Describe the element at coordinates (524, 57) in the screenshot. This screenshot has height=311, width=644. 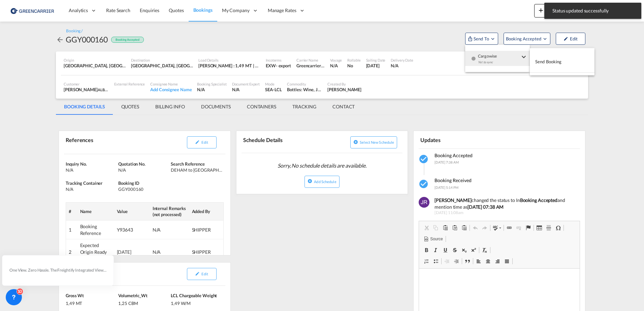
I see `md-icon: icon-chevron-down` at that location.